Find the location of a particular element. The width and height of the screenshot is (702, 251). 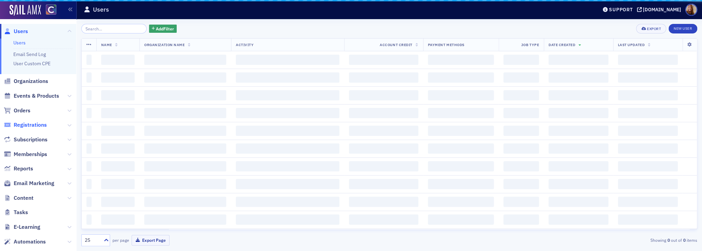

span: E-Learning is located at coordinates (27, 227).